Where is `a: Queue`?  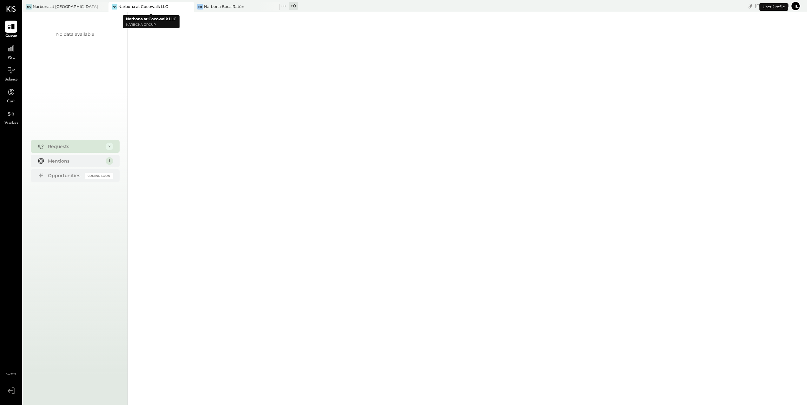 a: Queue is located at coordinates (11, 30).